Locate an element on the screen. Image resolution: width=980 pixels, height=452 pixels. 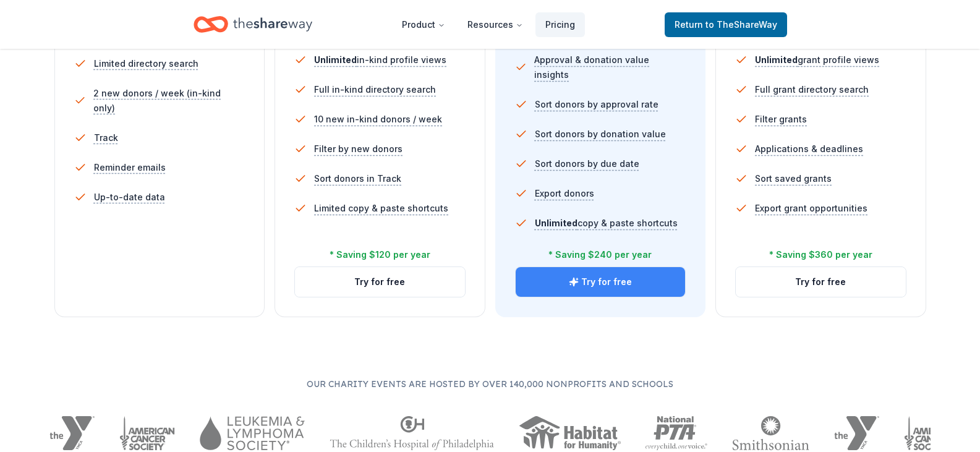
div: * Saving $360 per year is located at coordinates (821, 255).